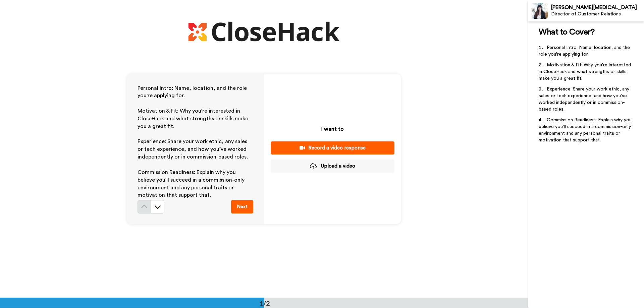  I want to click on button: Upload a video, so click(333, 166).